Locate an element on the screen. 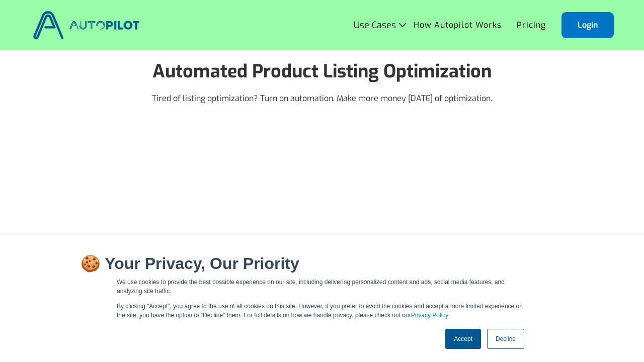 The height and width of the screenshot is (362, 644). strong: Automated Product Listing Optimization is located at coordinates (322, 71).